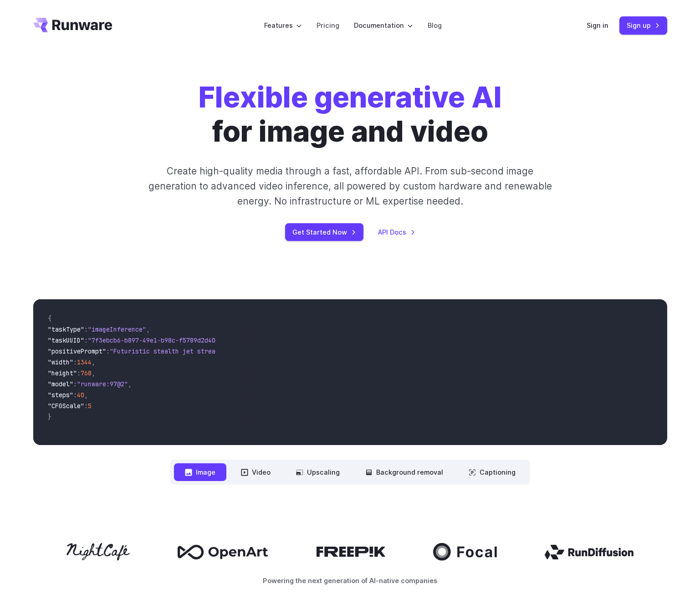 The width and height of the screenshot is (700, 594). I want to click on span: "7f3ebcb6-b897-49e1-b98c-f5789d2d40d7", so click(157, 341).